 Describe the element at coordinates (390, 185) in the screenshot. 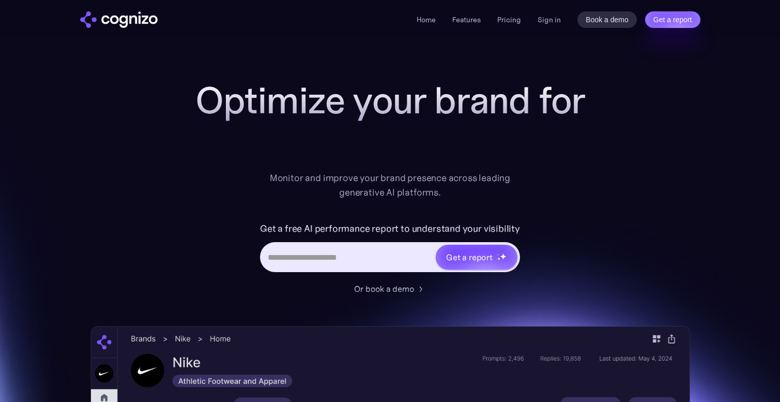

I see `div: Monitor and improve your brand presence across leading generative AI platforms.` at that location.